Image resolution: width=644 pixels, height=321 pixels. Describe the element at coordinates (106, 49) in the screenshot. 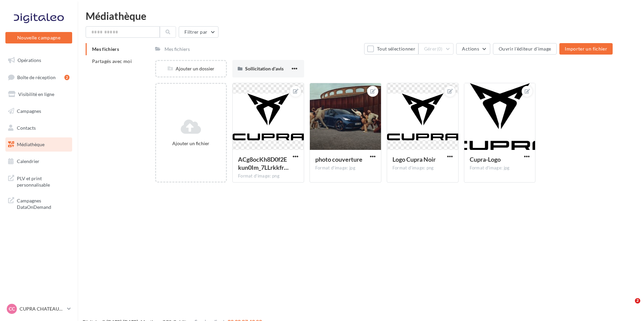

I see `span: Mes fichiers` at that location.